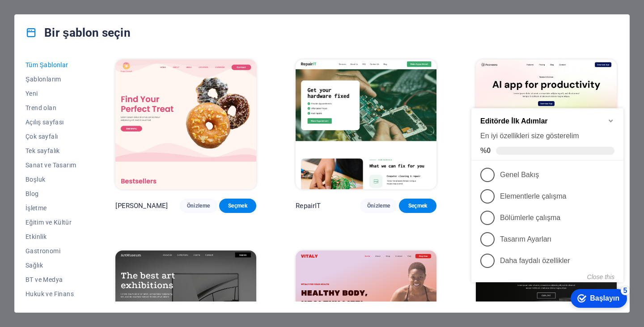 The width and height of the screenshot is (644, 327). Describe the element at coordinates (50, 294) in the screenshot. I see `button: Hukuk ve Finans` at that location.